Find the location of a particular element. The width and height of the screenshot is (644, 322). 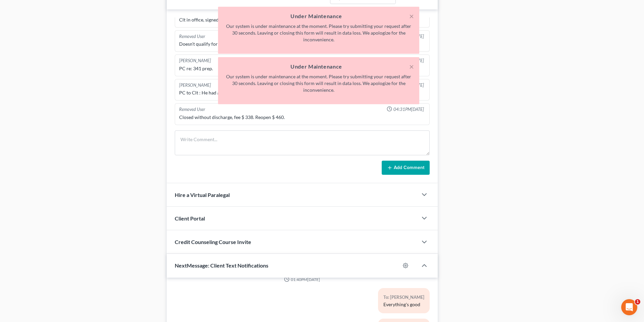

div: Closed without discharge, fee $ 338. Reopen $ 460. is located at coordinates (303, 117).